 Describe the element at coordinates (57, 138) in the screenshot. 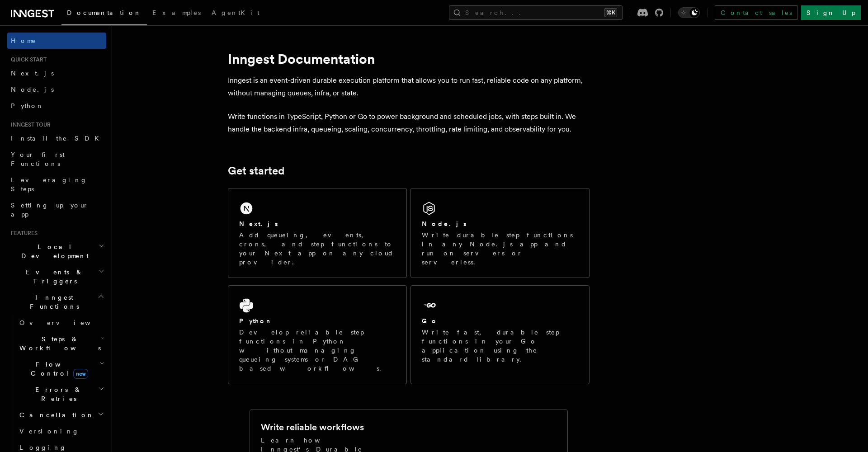

I see `a: Install the SDK` at that location.